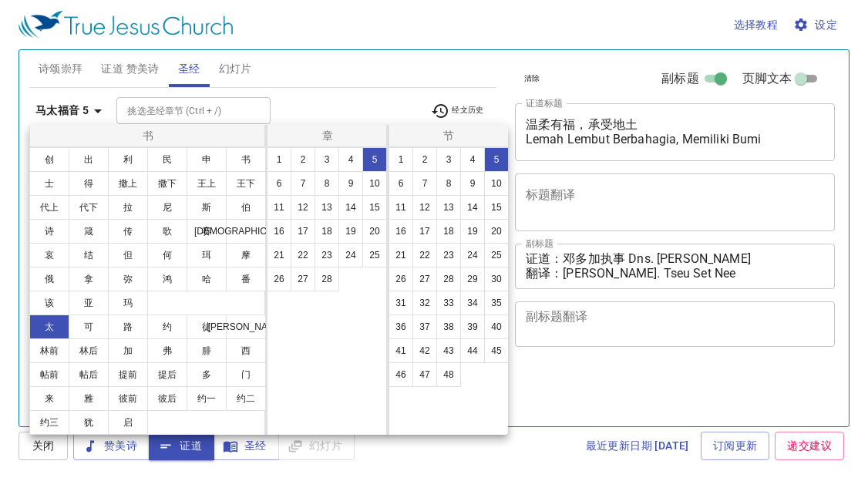 This screenshot has width=868, height=481. What do you see at coordinates (89, 375) in the screenshot?
I see `button: 帖后` at bounding box center [89, 375].